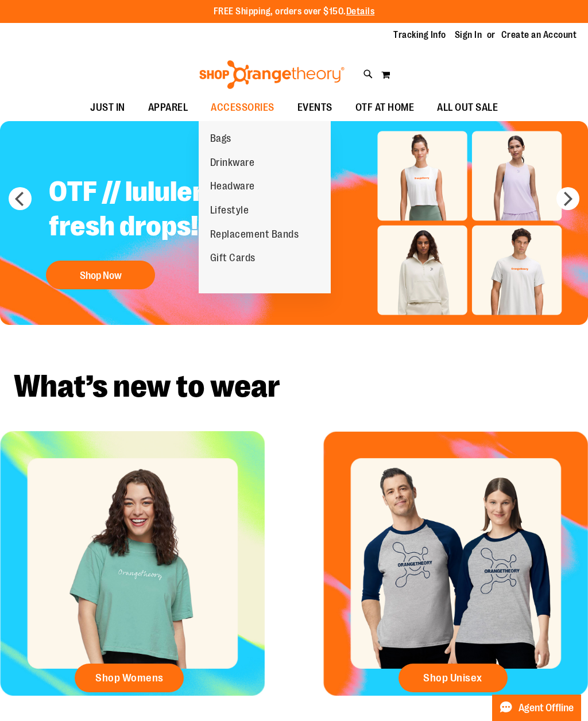  What do you see at coordinates (129, 678) in the screenshot?
I see `span: Shop Womens` at bounding box center [129, 678].